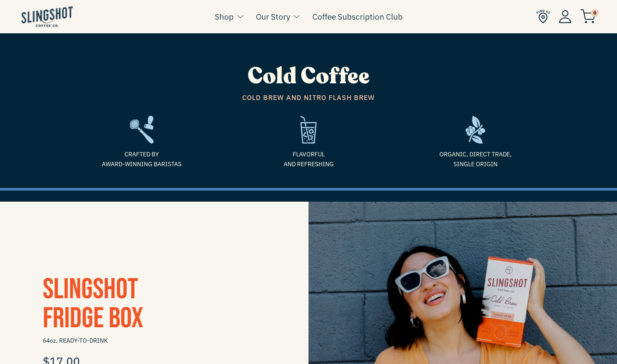  What do you see at coordinates (475, 130) in the screenshot?
I see `img: frame-1635784469962.svg` at bounding box center [475, 130].